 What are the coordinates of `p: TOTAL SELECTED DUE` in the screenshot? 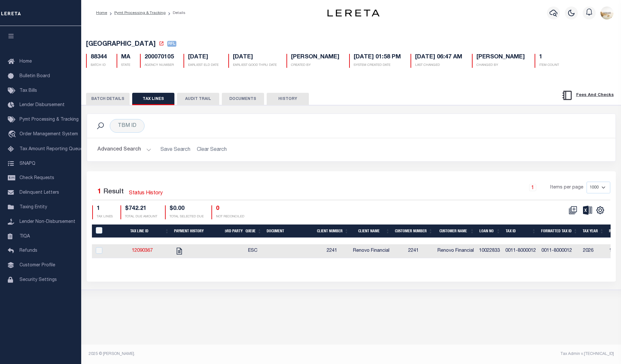 It's located at (186, 217).